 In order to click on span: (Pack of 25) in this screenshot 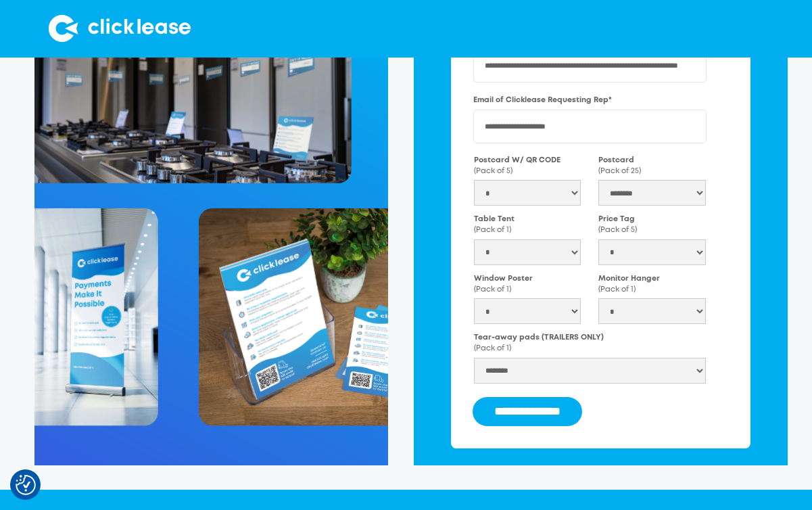, I will do `click(619, 171)`.